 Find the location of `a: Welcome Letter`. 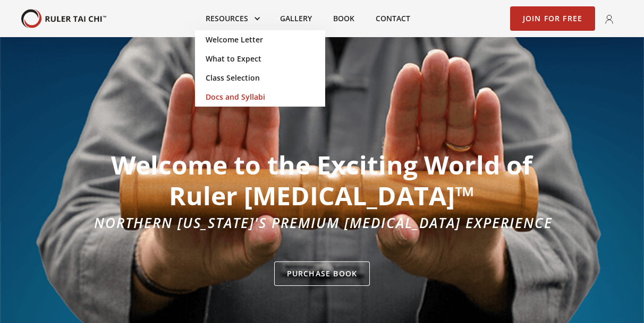

a: Welcome Letter is located at coordinates (260, 40).